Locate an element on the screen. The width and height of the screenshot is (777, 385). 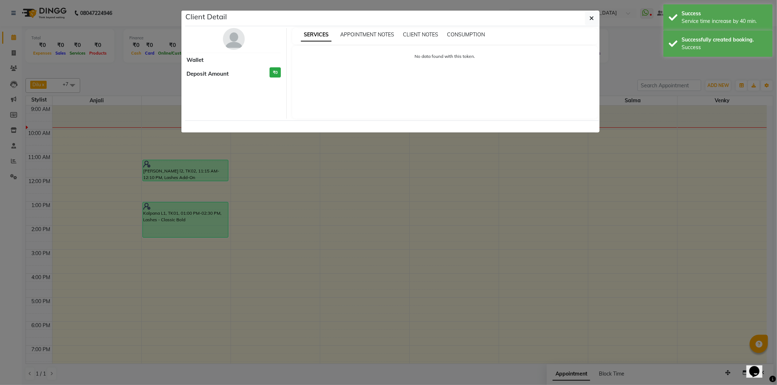
img: avatar is located at coordinates (234, 39).